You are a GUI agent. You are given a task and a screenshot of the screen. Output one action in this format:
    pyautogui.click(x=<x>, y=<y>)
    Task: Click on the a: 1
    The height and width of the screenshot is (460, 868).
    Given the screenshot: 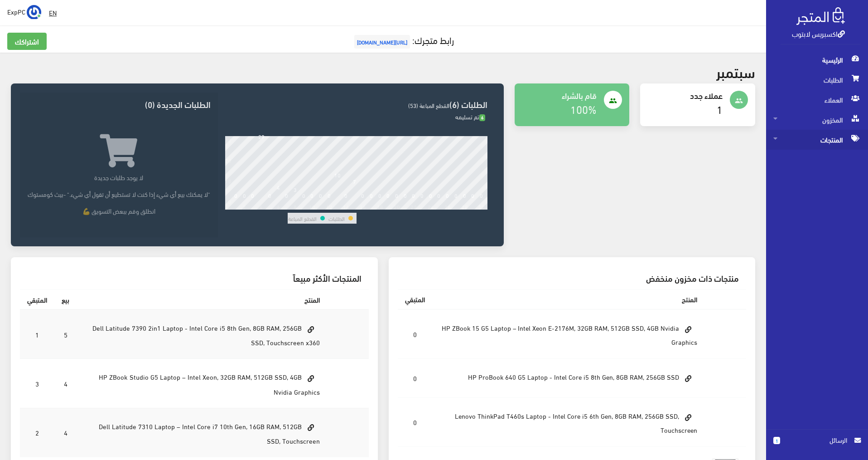 What is the action you would take?
    pyautogui.click(x=720, y=108)
    